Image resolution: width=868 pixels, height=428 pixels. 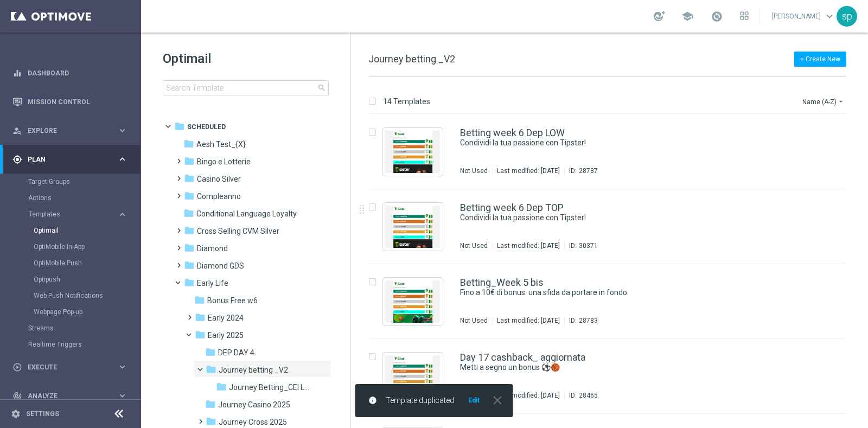 What do you see at coordinates (588, 395) in the screenshot?
I see `div: 28465` at bounding box center [588, 395].